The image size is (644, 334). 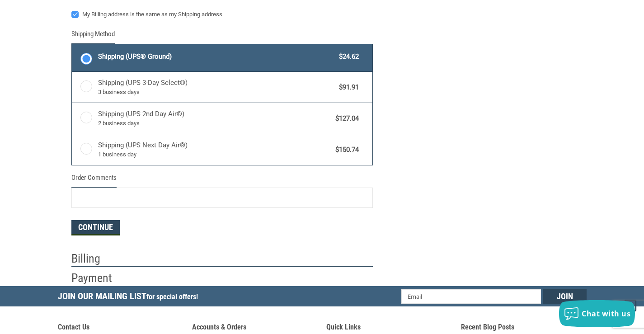 I want to click on span: $91.91, so click(x=347, y=87).